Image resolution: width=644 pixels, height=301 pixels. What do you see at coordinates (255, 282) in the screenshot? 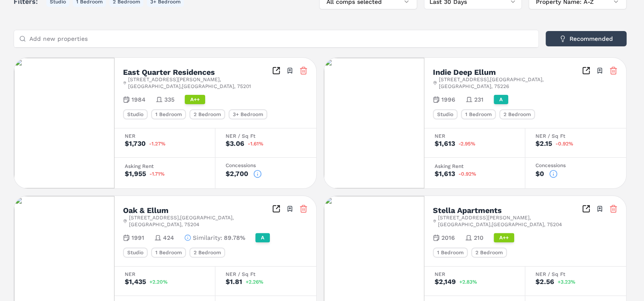
I see `span: +2.26%` at bounding box center [255, 282].